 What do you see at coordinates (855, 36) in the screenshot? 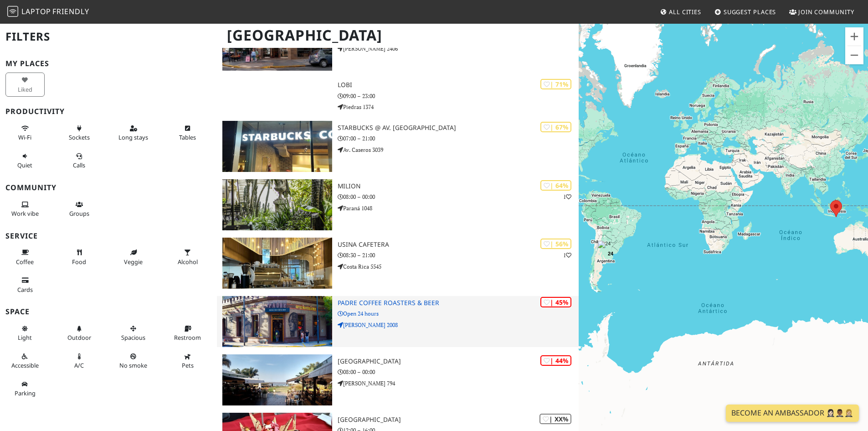
I see `button: Acercar` at bounding box center [855, 36].